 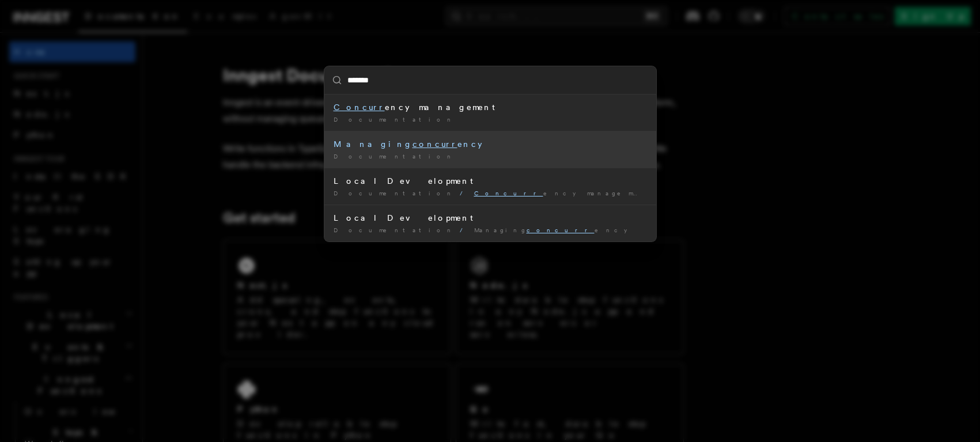 What do you see at coordinates (491, 107) in the screenshot?
I see `div: ency management` at bounding box center [491, 107].